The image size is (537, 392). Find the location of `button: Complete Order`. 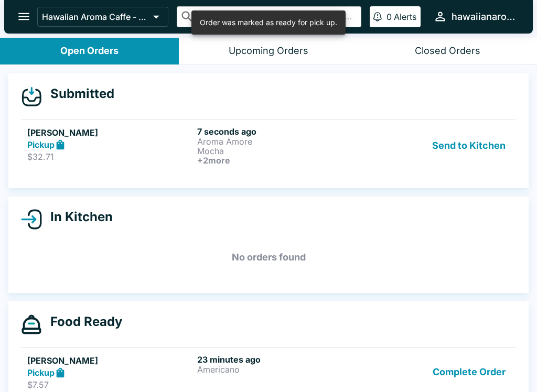

button: Complete Order is located at coordinates (468, 372).